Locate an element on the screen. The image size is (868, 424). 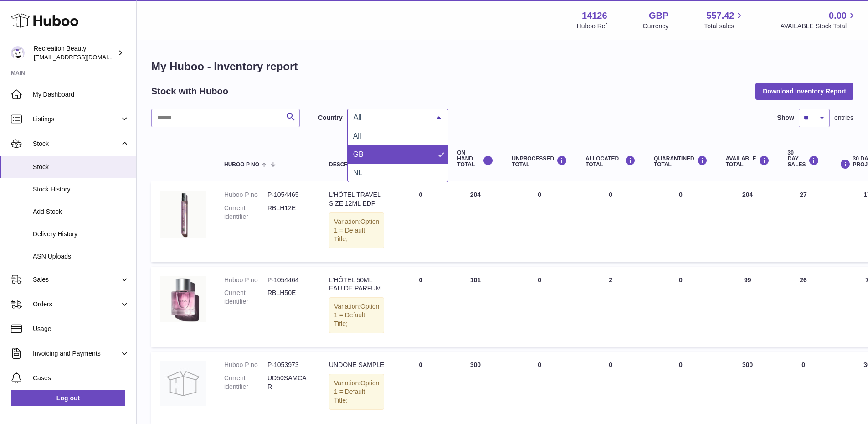
button: Download Inventory Report is located at coordinates (805, 91).